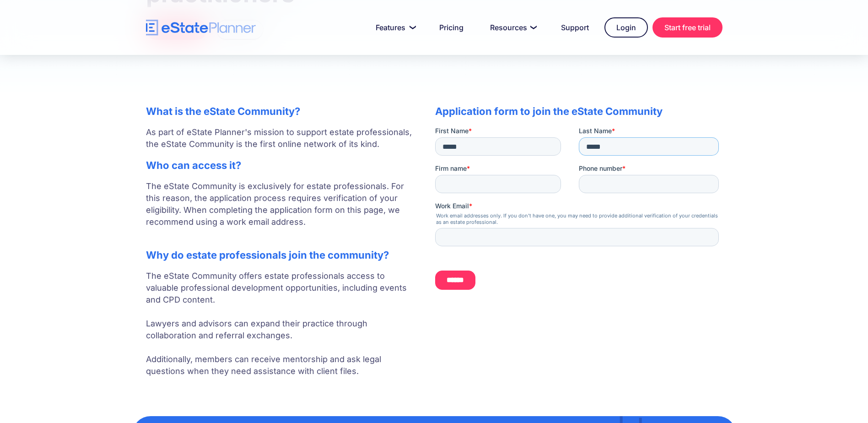 This screenshot has width=868, height=423. Describe the element at coordinates (160, 4) in the screenshot. I see `span: Last Name` at that location.